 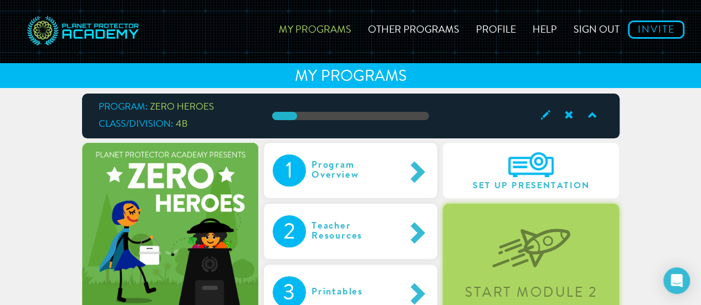 What do you see at coordinates (136, 124) in the screenshot?
I see `span: Class/Division:` at bounding box center [136, 124].